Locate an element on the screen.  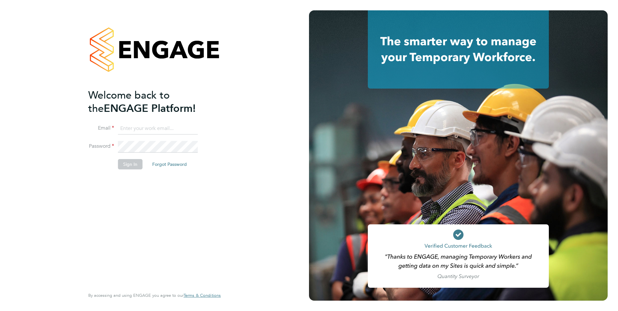
button: Forgot Password is located at coordinates (169, 164).